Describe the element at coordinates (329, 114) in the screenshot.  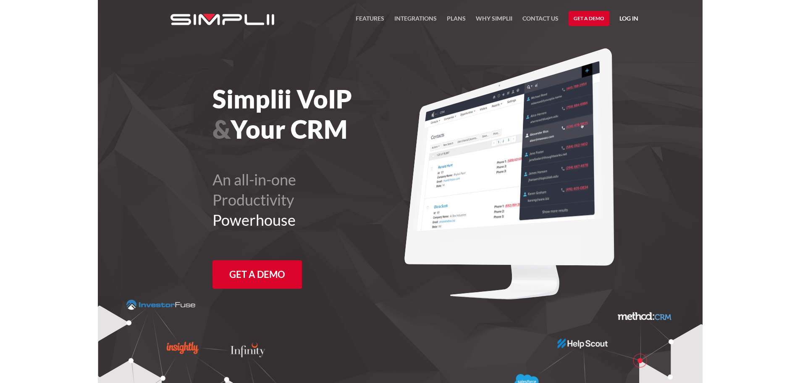
I see `h1: Simplii VoIP Your CRM` at that location.